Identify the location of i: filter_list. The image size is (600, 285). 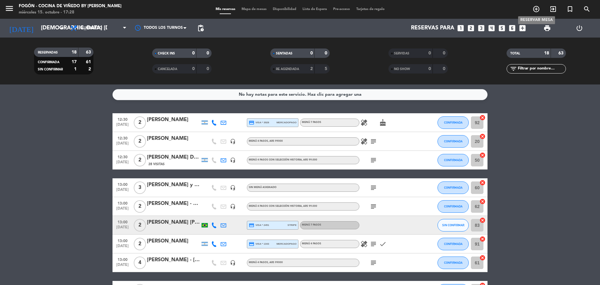
(513, 69).